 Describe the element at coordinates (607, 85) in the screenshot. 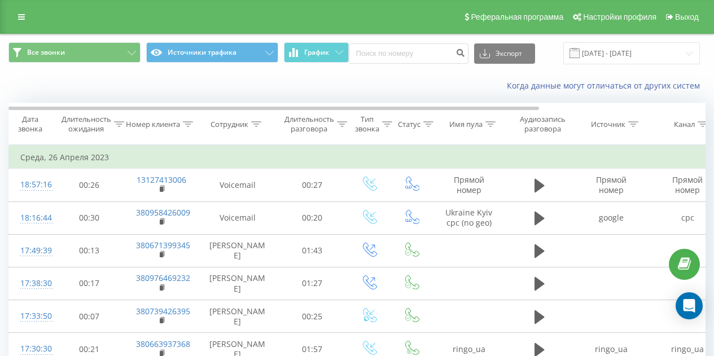

I see `a: Когда данные могут отличаться от других систем` at that location.